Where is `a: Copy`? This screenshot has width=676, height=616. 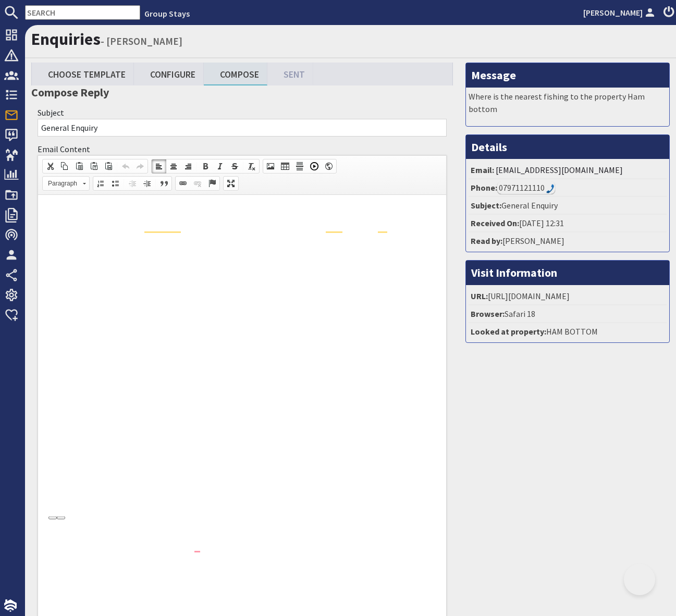 a: Copy is located at coordinates (65, 166).